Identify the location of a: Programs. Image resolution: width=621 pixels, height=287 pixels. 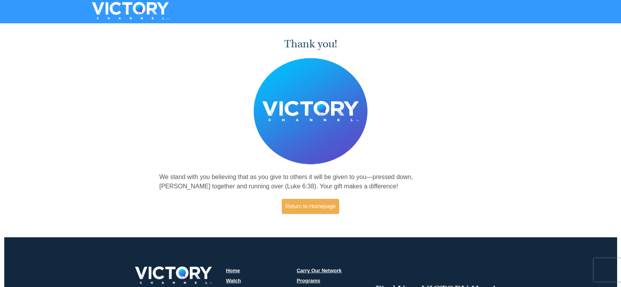
(308, 280).